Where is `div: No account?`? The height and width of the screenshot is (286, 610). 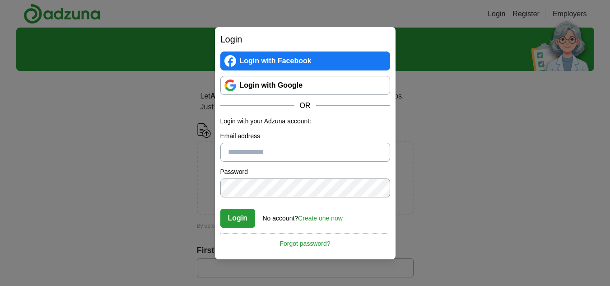 div: No account? is located at coordinates (302, 215).